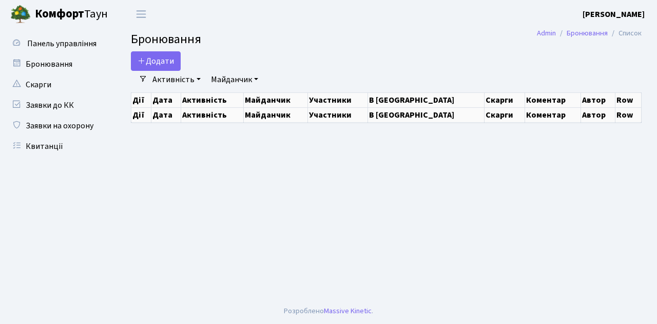  Describe the element at coordinates (328, 311) in the screenshot. I see `div: Розроблено .` at that location.